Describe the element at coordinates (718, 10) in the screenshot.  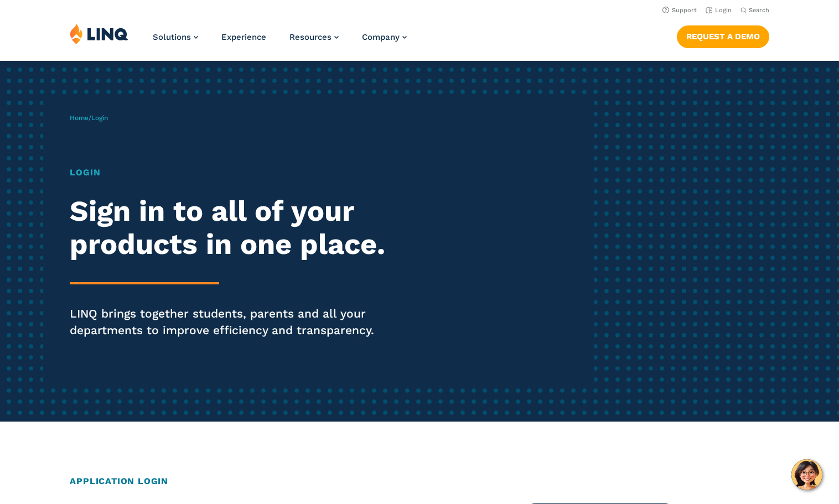
I see `a: Login` at that location.